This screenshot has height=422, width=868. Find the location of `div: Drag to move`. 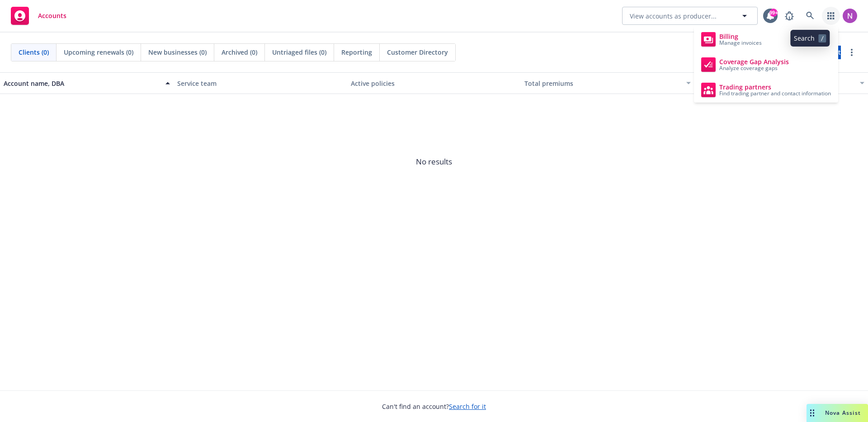

div: Drag to move is located at coordinates (812, 413).